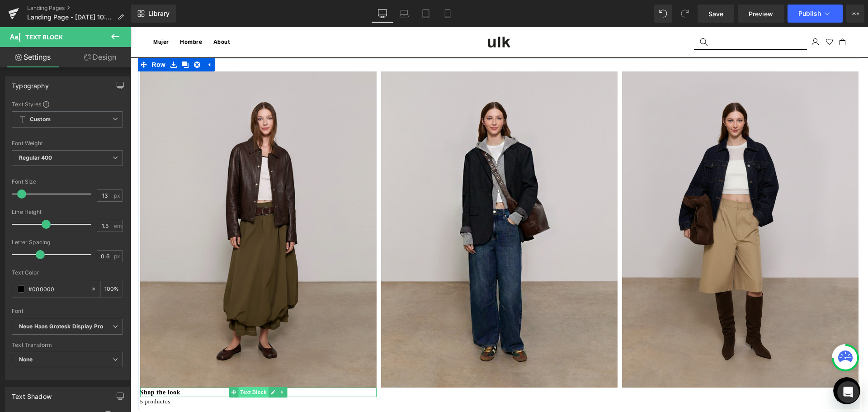 The image size is (868, 412). What do you see at coordinates (153, 13) in the screenshot?
I see `a: New Library` at bounding box center [153, 13].